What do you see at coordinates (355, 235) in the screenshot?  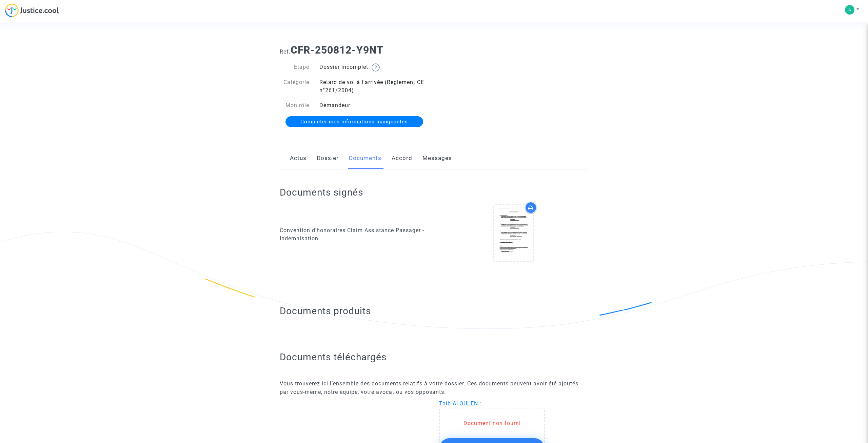 I see `div: Convention d'honoraires Claim Assistance Passager - Indemnisation` at bounding box center [355, 235].